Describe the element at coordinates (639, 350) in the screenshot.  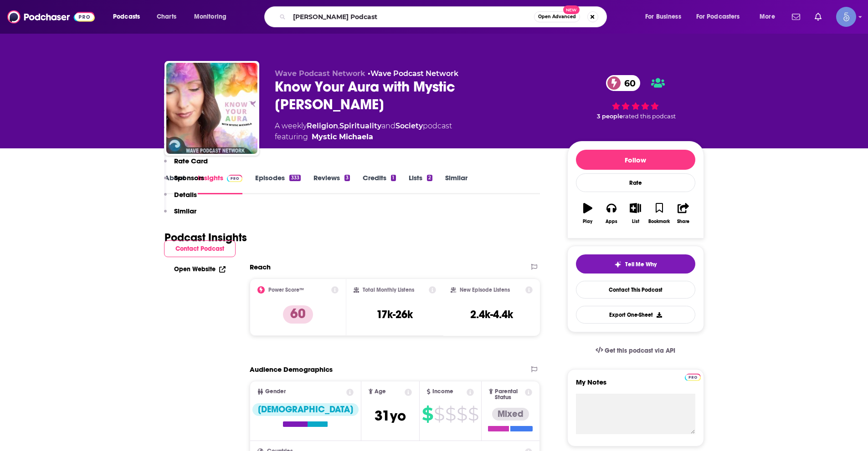
I see `span: Get this podcast via API` at that location.